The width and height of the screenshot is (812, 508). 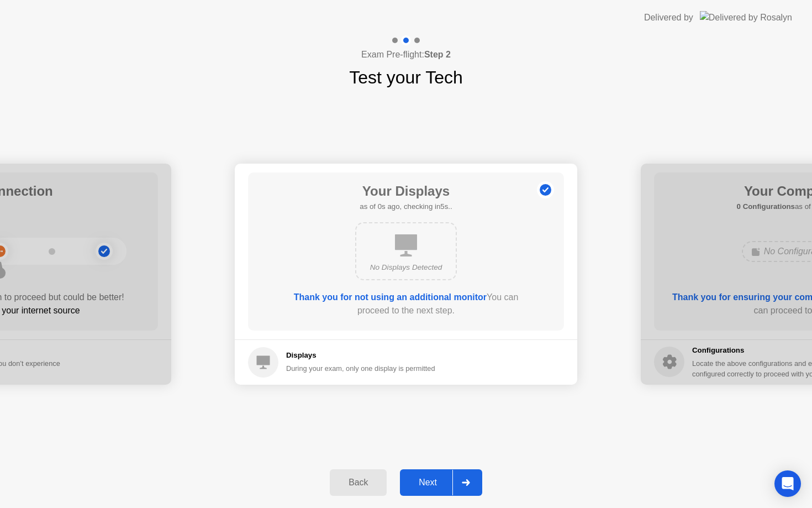 What do you see at coordinates (788, 484) in the screenshot?
I see `div: Open Intercom Messenger` at bounding box center [788, 484].